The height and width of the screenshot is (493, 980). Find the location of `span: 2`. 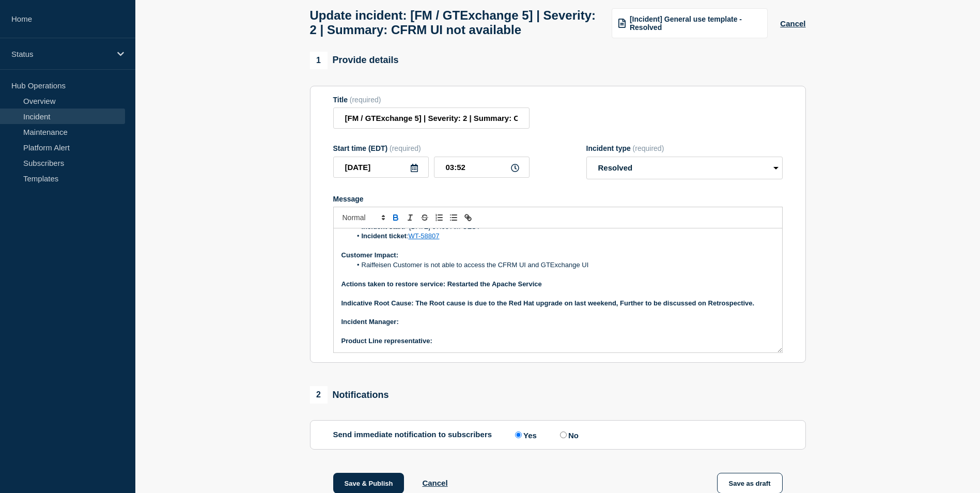

span: 2 is located at coordinates (319, 395).